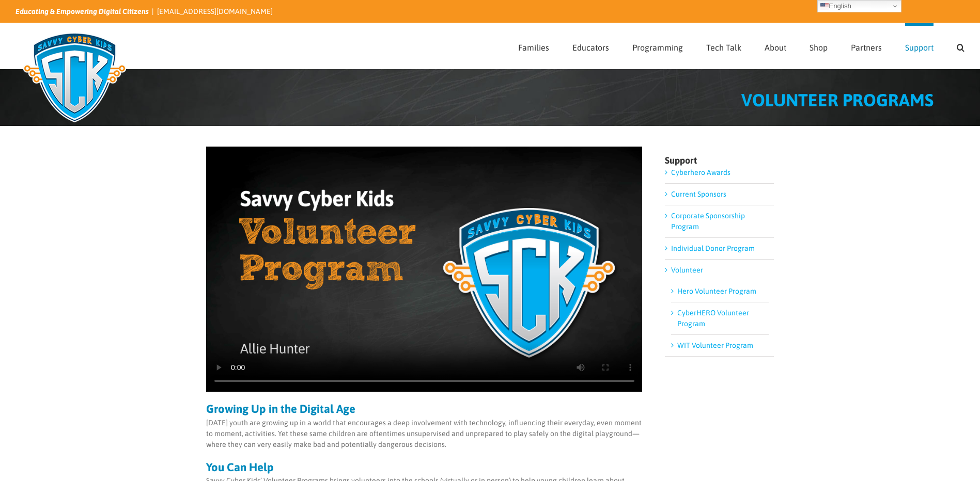 The height and width of the screenshot is (481, 980). I want to click on span: Support, so click(919, 47).